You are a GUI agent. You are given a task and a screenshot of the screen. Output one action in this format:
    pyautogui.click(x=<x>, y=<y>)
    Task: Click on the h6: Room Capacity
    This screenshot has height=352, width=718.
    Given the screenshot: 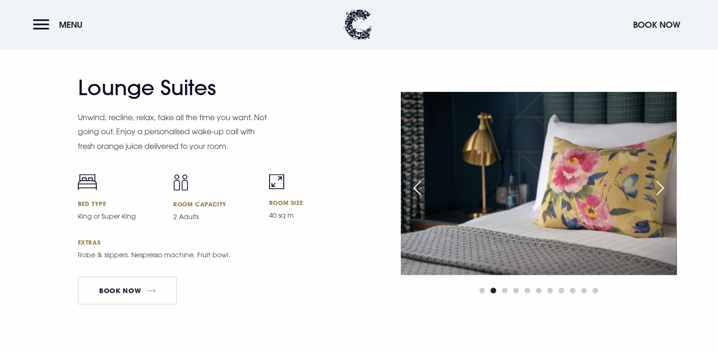 What is the action you would take?
    pyautogui.click(x=215, y=204)
    